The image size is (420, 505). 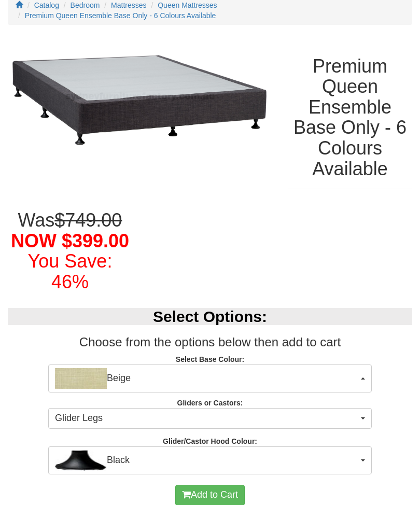 I want to click on h1: Premium Queen Ensemble Base Only - 6 Colours Available, so click(x=350, y=118).